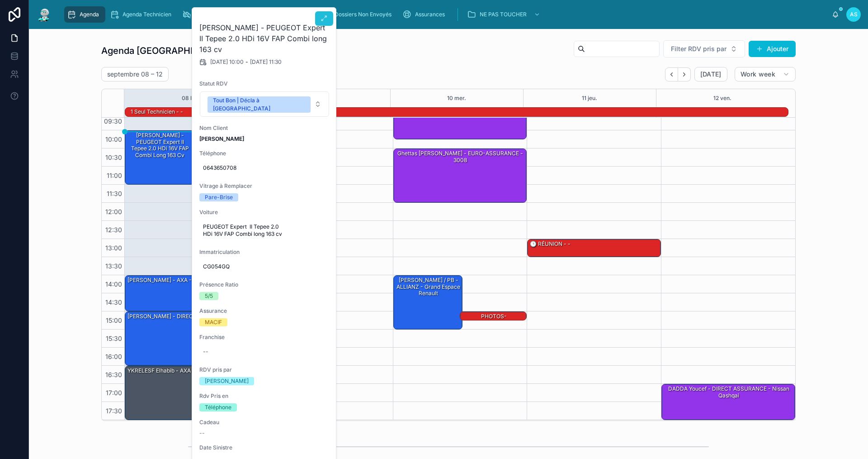 Image resolution: width=868 pixels, height=459 pixels. I want to click on button: 10 mer., so click(457, 98).